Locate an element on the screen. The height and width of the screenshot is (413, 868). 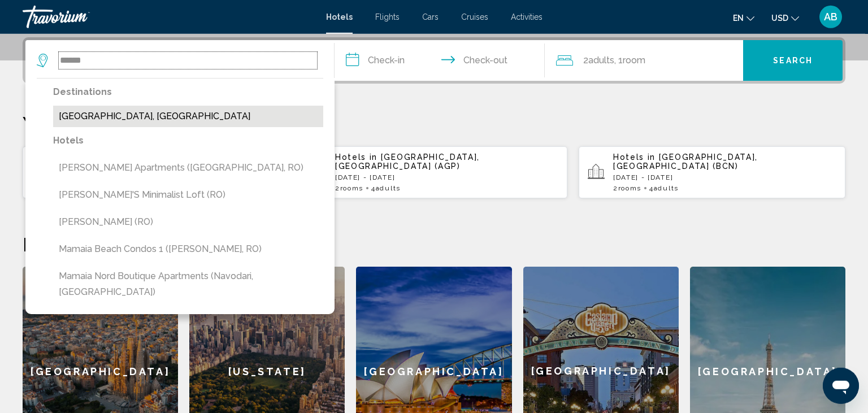
span: Hotels is located at coordinates (339, 17).